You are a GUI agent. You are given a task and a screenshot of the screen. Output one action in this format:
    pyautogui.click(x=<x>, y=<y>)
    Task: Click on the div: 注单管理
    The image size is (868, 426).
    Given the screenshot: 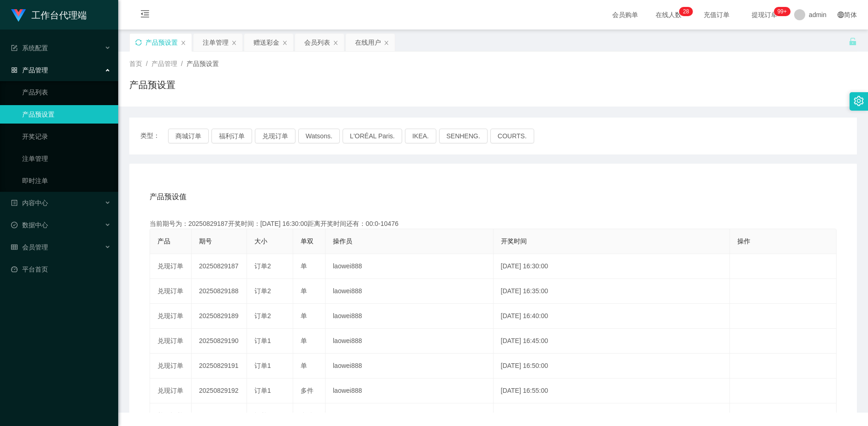 What is the action you would take?
    pyautogui.click(x=216, y=43)
    